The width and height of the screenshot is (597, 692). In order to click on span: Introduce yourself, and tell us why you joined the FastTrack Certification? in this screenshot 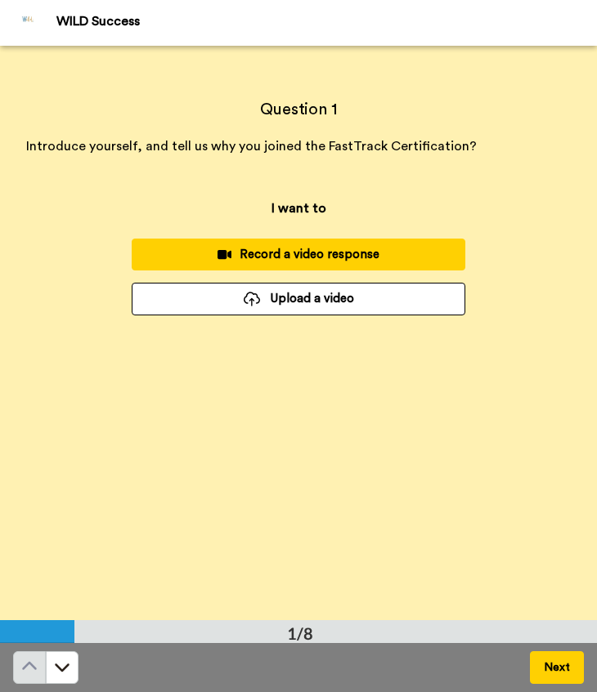, I will do `click(251, 146)`.